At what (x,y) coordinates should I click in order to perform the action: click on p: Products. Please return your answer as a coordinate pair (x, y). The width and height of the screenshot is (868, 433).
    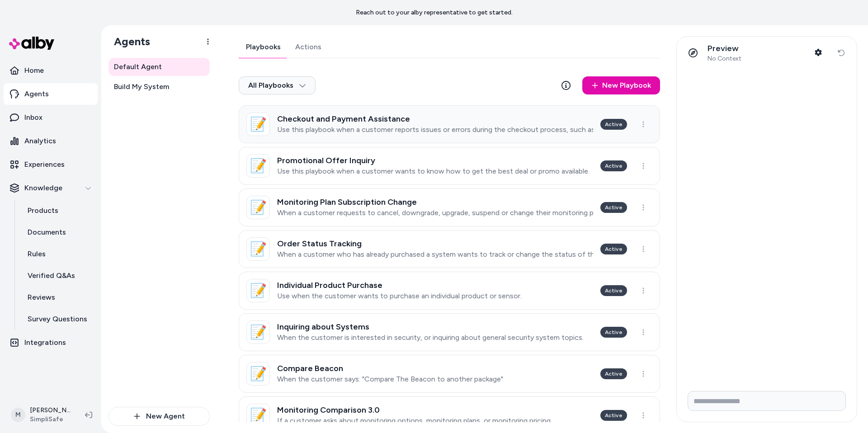
    Looking at the image, I should click on (43, 211).